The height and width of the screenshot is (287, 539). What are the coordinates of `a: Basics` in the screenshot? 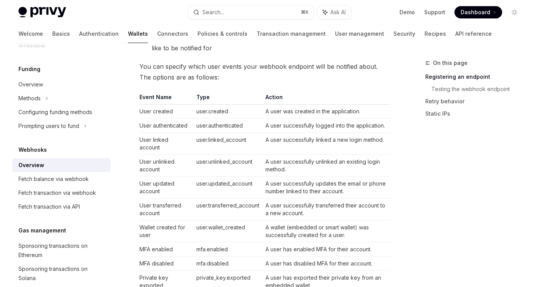 It's located at (61, 34).